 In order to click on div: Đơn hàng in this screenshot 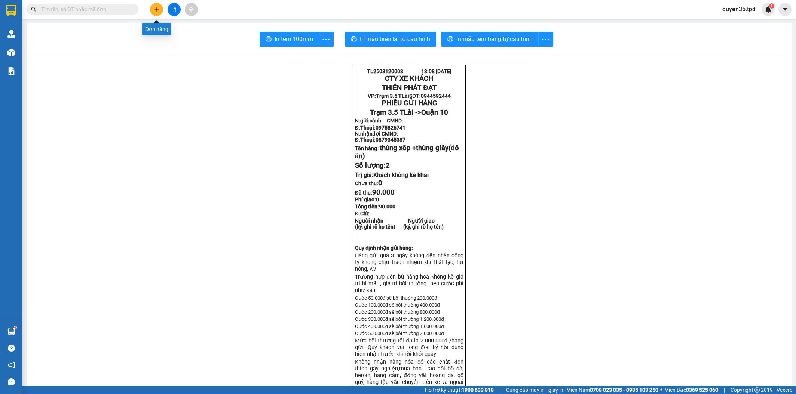, I will do `click(157, 29)`.